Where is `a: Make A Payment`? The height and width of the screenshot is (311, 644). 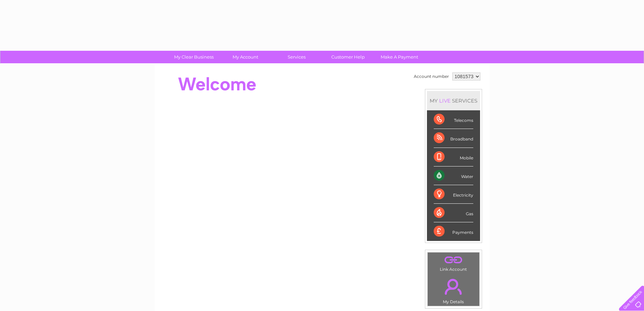 a: Make A Payment is located at coordinates (399, 57).